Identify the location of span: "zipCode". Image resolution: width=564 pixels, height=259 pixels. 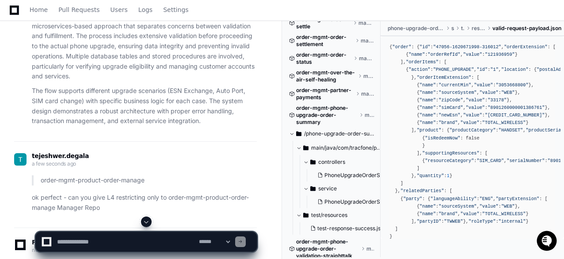
(450, 100).